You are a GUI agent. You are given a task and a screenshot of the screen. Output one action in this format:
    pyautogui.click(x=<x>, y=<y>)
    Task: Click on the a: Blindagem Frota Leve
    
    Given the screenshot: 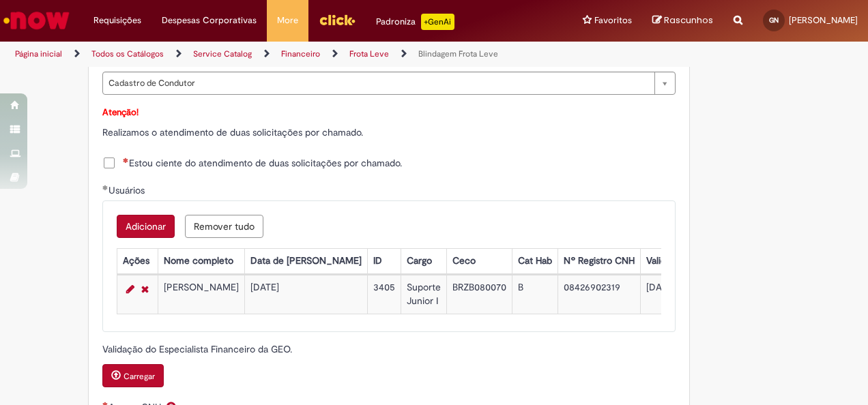 What is the action you would take?
    pyautogui.click(x=458, y=54)
    